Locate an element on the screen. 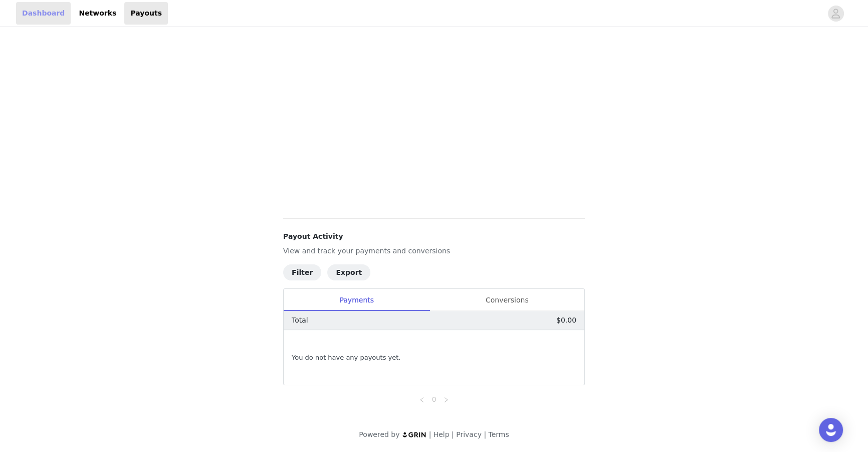  div: Payments is located at coordinates (356, 300).